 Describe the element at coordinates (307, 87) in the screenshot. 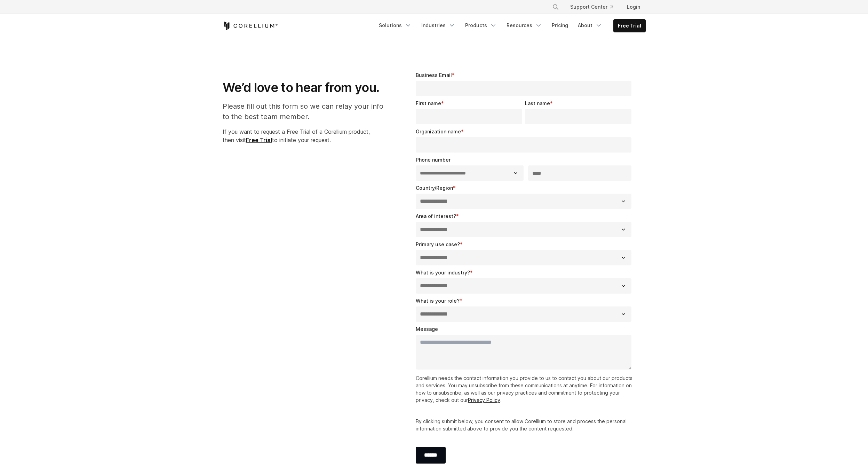

I see `h1: We’d love to hear from you.` at that location.